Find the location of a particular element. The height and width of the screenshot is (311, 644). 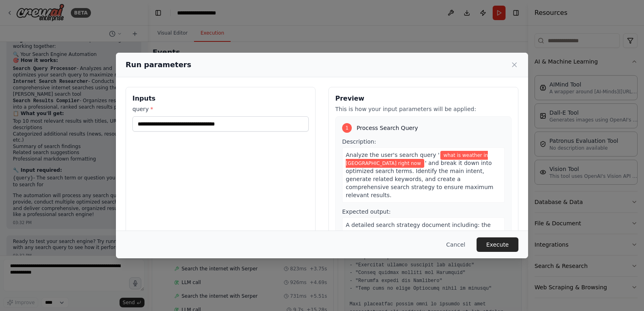

button: Cancel is located at coordinates (455, 245).